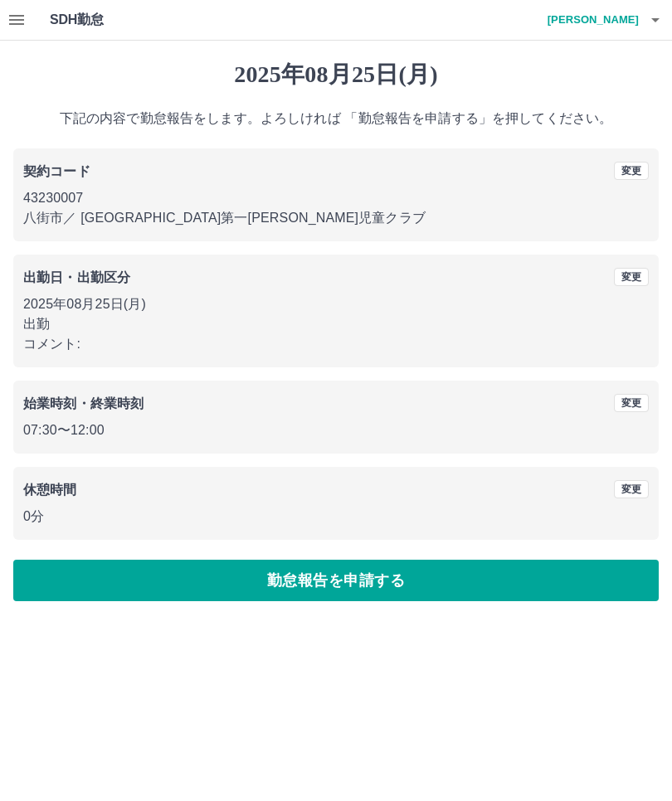  I want to click on p: 2025年08月25日(月), so click(336, 304).